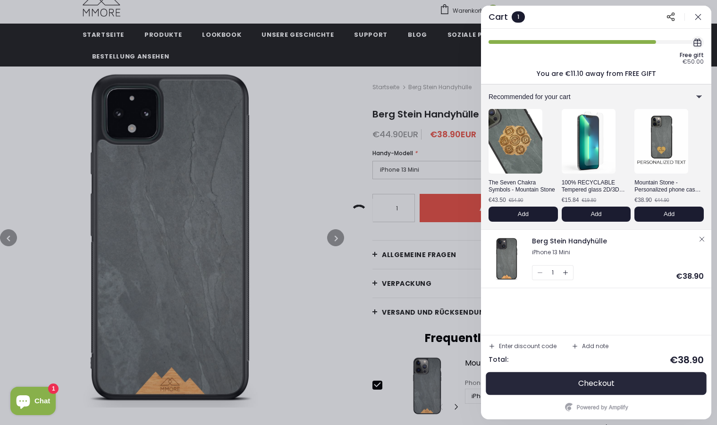 This screenshot has width=717, height=425. What do you see at coordinates (596, 384) in the screenshot?
I see `button: Checkout` at bounding box center [596, 384].